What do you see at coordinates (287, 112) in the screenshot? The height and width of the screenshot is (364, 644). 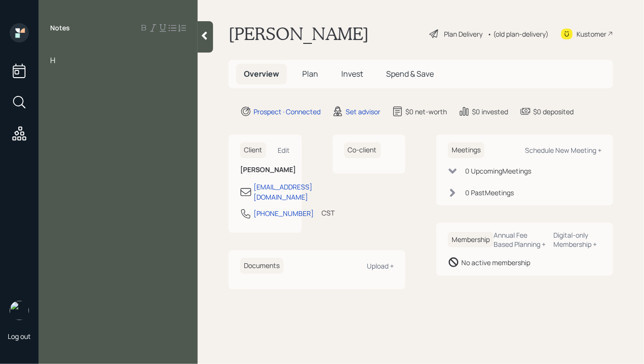 I see `div: Prospect · Connected` at bounding box center [287, 112].